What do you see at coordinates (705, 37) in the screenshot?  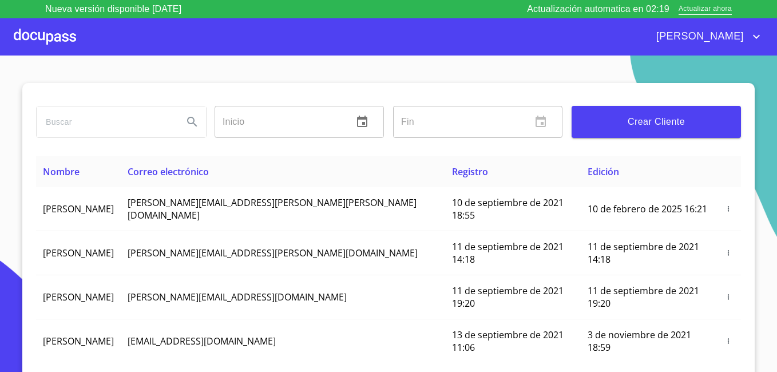 I see `button: account of current user` at bounding box center [705, 37].